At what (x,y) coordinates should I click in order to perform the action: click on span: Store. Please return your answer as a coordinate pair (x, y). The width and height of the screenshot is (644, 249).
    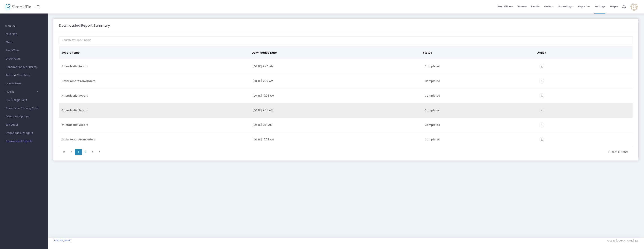
    Looking at the image, I should click on (24, 42).